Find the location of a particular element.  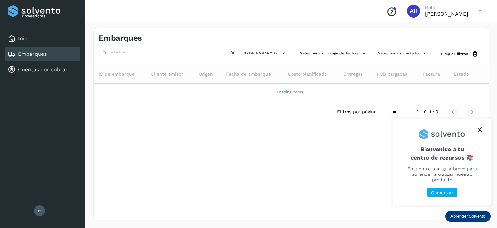

a: Cuentas por cobrar is located at coordinates (43, 69).